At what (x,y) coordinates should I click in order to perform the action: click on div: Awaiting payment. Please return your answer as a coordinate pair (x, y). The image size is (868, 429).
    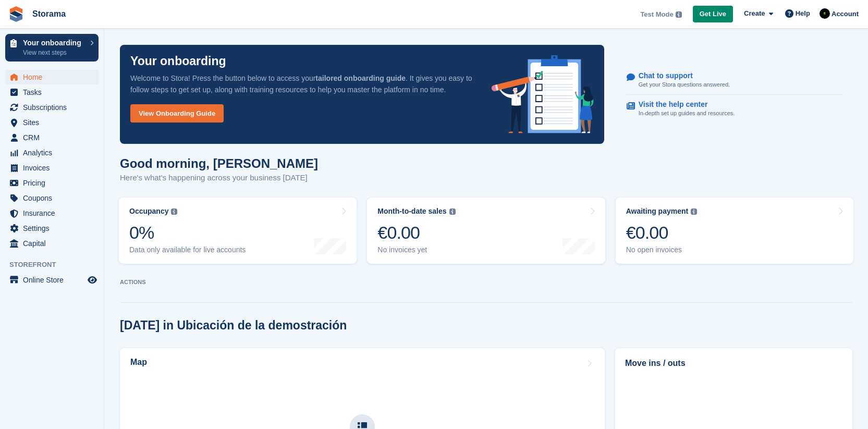
    Looking at the image, I should click on (657, 211).